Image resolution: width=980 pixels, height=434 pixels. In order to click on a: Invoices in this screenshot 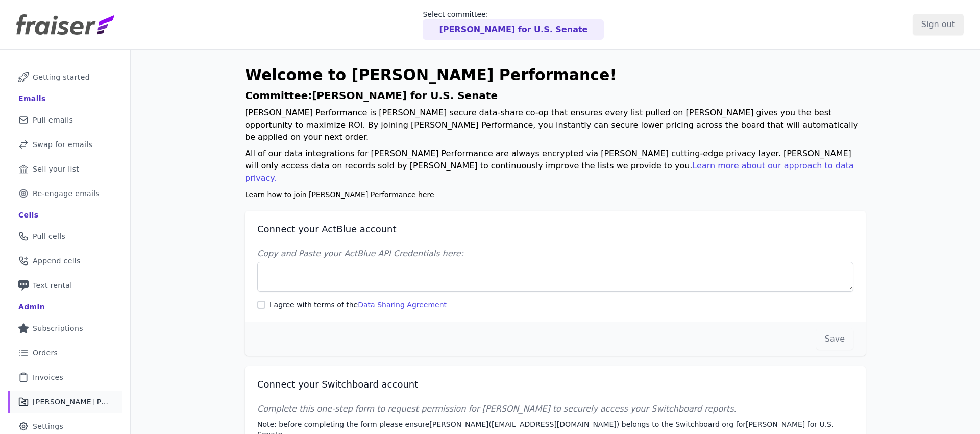, I will do `click(65, 377)`.